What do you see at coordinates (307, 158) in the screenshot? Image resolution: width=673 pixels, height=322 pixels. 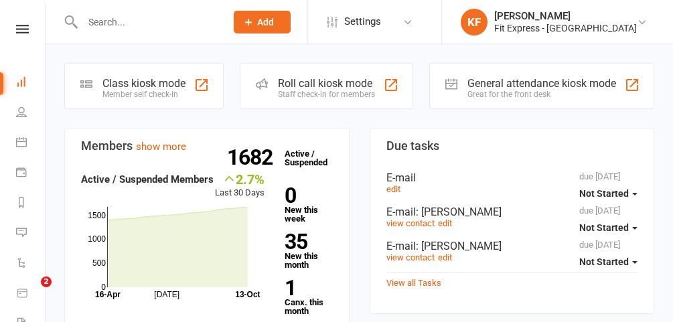 I see `a: 1682Active / Suspended` at bounding box center [307, 158].